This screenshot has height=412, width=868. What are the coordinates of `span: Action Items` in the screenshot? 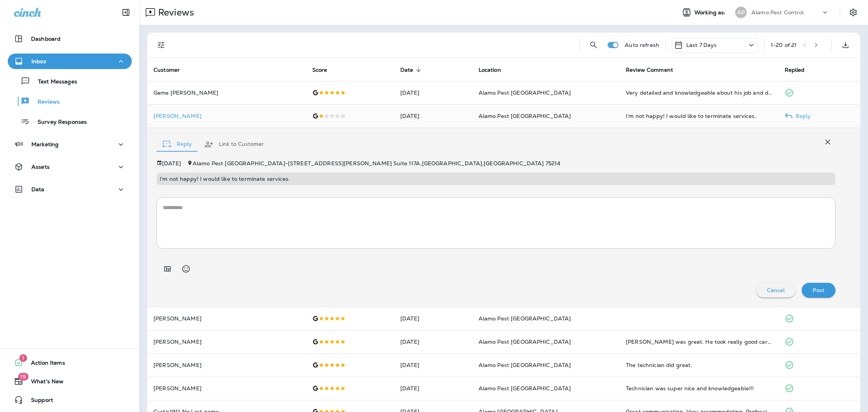 It's located at (44, 364).